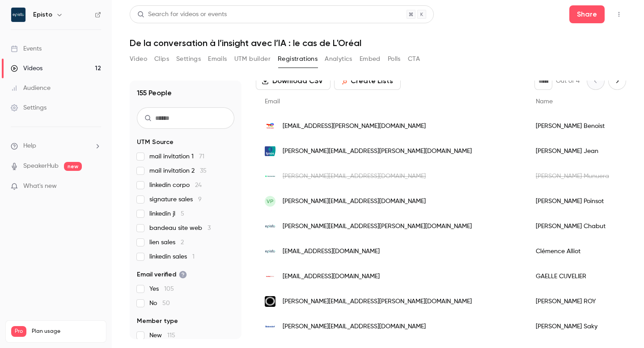 The width and height of the screenshot is (644, 348). Describe the element at coordinates (272, 101) in the screenshot. I see `span: Email` at that location.